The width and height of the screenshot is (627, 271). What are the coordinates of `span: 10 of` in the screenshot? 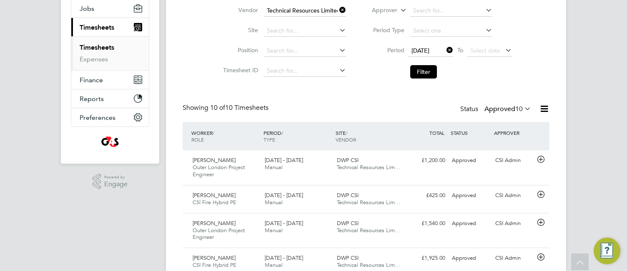 It's located at (218, 108).